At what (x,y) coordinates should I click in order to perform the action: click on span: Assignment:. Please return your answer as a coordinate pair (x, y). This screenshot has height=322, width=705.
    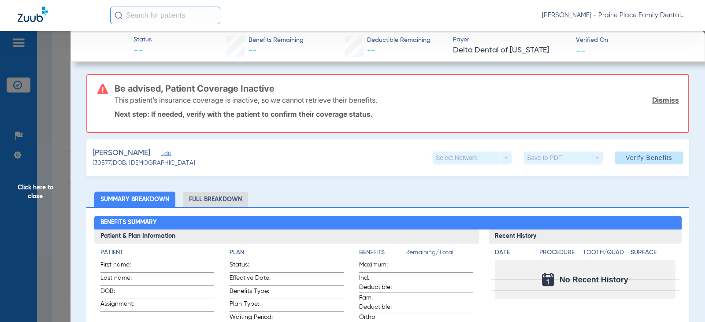
    Looking at the image, I should click on (122, 305).